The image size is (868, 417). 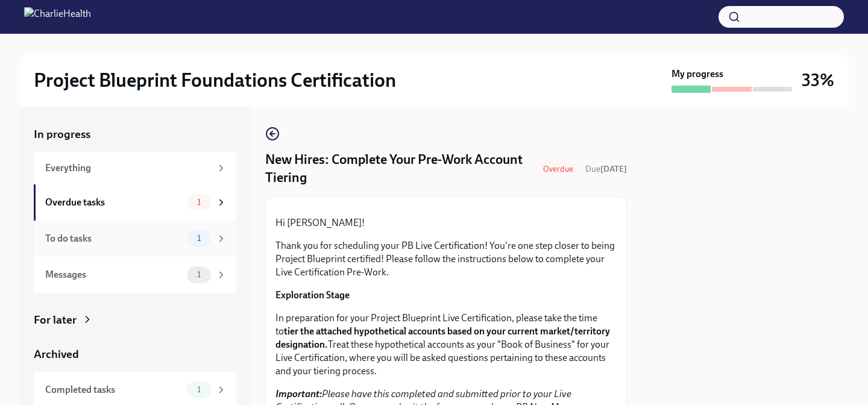 What do you see at coordinates (559, 169) in the screenshot?
I see `span: Overdue` at bounding box center [559, 169].